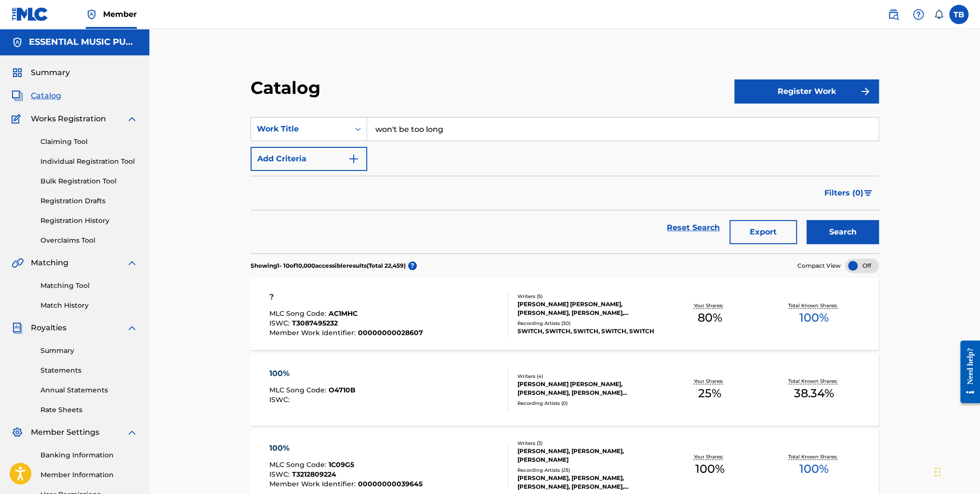 This screenshot has width=980, height=494. What do you see at coordinates (390, 333) in the screenshot?
I see `span: 00000000028607` at bounding box center [390, 333].